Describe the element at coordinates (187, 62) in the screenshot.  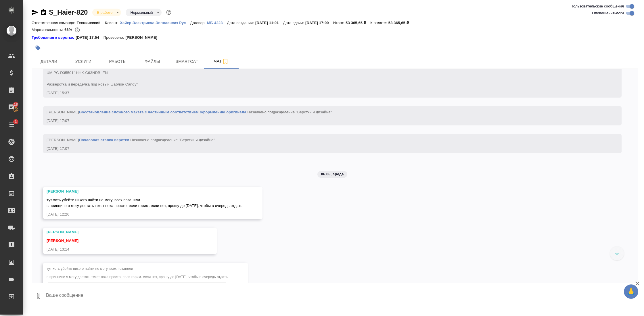
I see `span: Smartcat` at that location.